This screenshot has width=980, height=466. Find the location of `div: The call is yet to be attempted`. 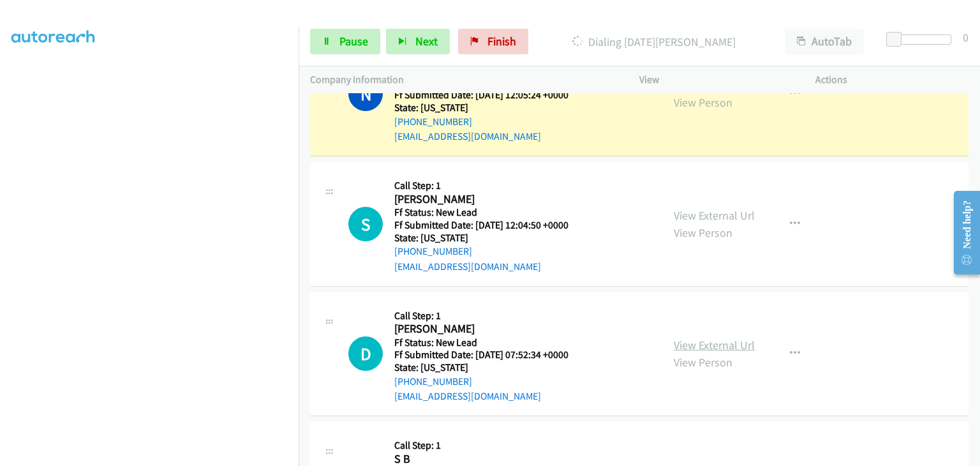

div: The call is yet to be attempted is located at coordinates (365, 354).